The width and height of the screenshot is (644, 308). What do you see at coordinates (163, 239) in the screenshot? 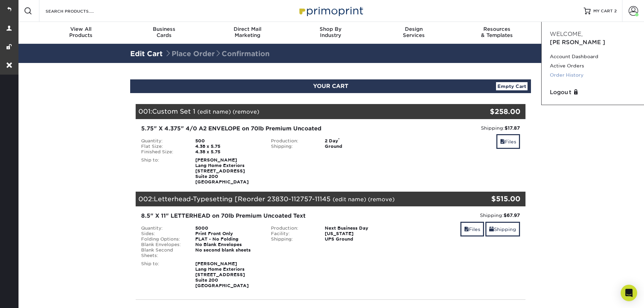
I see `div: Folding Options:` at bounding box center [163, 239].